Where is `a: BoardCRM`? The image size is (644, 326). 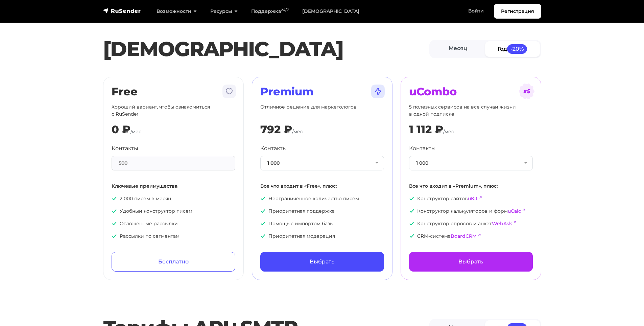 a: BoardCRM is located at coordinates (464, 236).